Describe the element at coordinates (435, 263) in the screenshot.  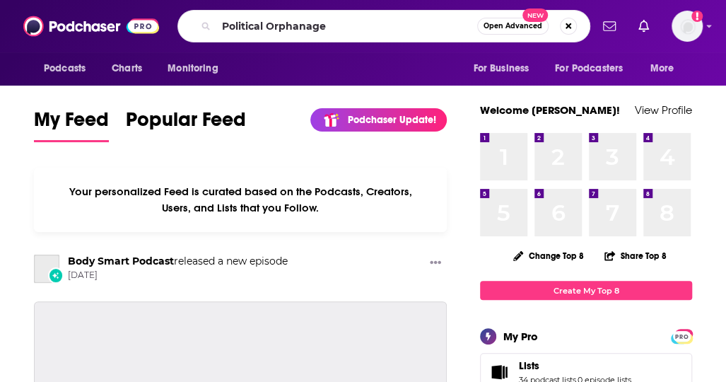
I see `button: Show More Button` at that location.